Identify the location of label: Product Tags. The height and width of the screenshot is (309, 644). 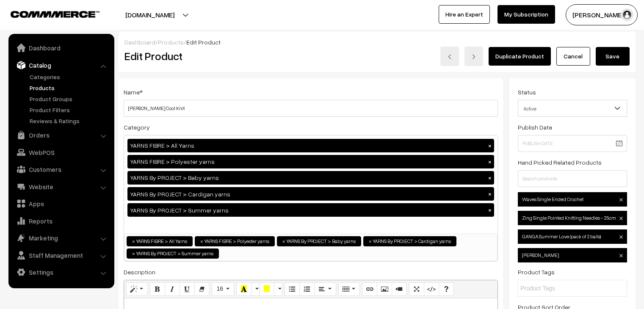
(536, 272).